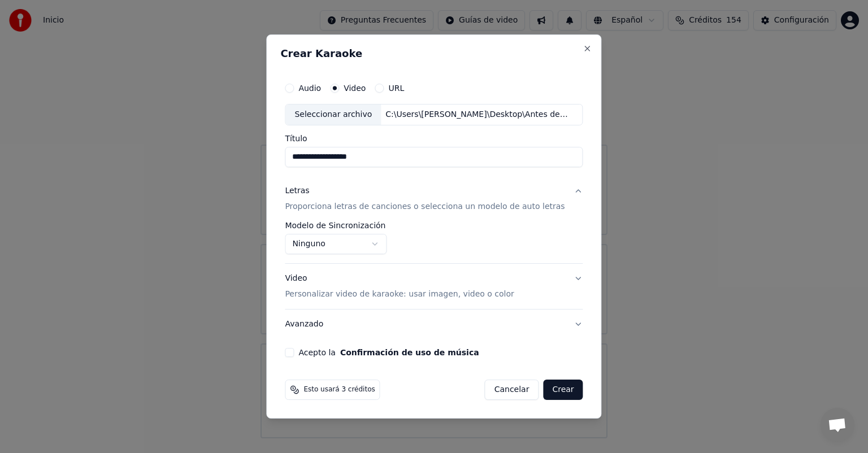  Describe the element at coordinates (399, 287) in the screenshot. I see `div: Video` at that location.